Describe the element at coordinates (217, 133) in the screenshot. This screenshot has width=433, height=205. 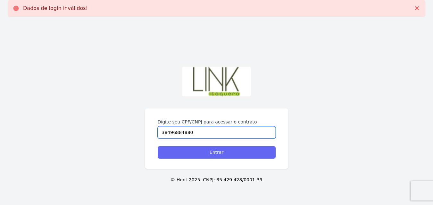
I see `input: Digite seu CPF ou CNPJ` at that location.